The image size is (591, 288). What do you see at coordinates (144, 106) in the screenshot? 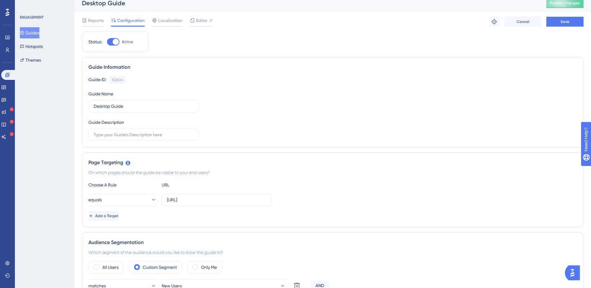
I see `input: Type your Guide’s Name here` at bounding box center [144, 106].